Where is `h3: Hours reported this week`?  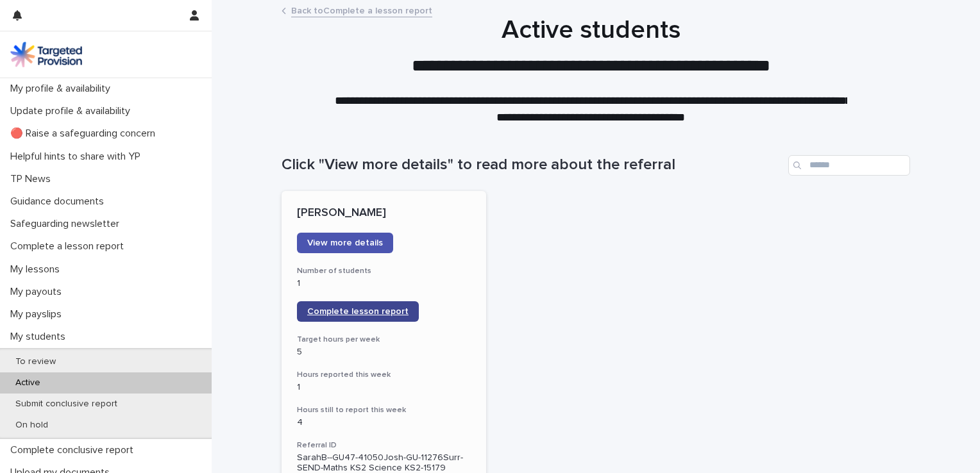
h3: Hours reported this week is located at coordinates (384, 375).